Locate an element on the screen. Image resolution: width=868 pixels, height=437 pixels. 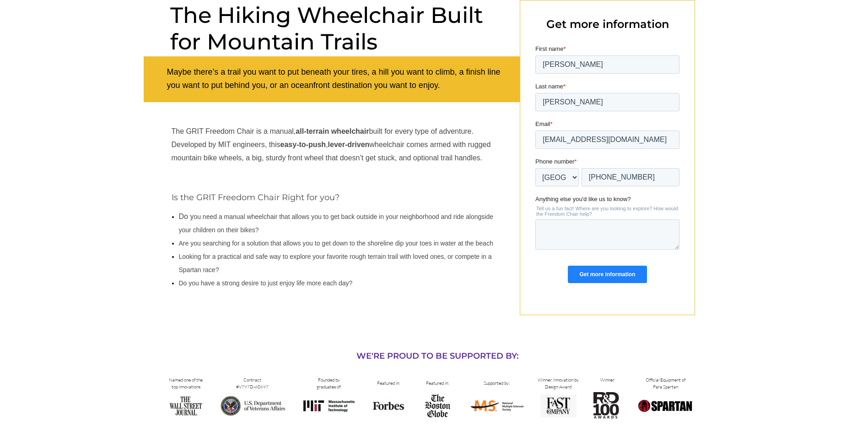
span: Official Equipment of Para Spartan is located at coordinates (665, 383).